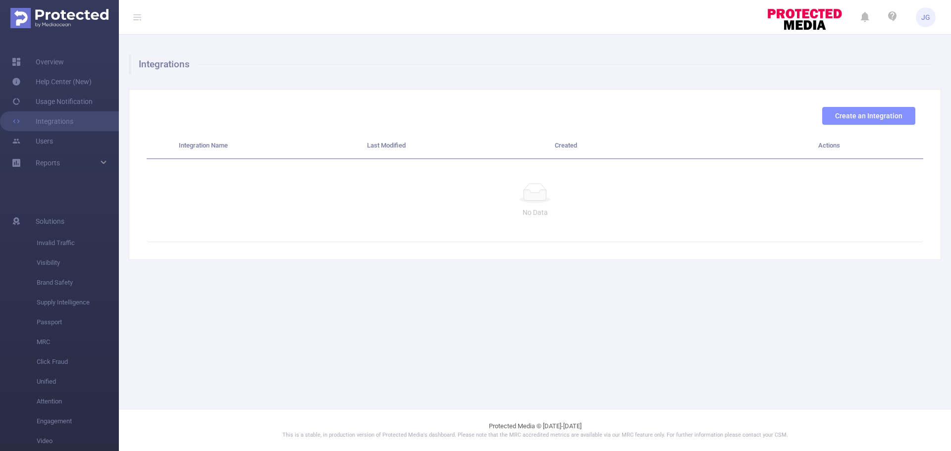  Describe the element at coordinates (78, 323) in the screenshot. I see `span: Passport` at that location.